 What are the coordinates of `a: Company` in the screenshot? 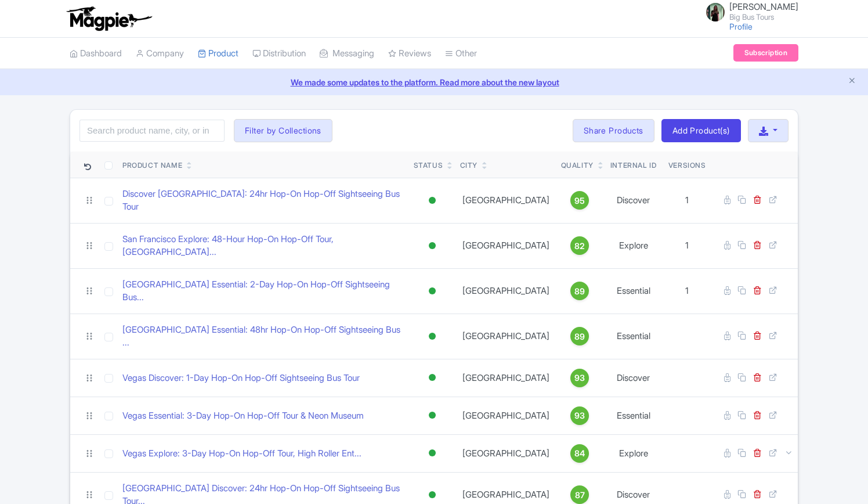 It's located at (159, 54).